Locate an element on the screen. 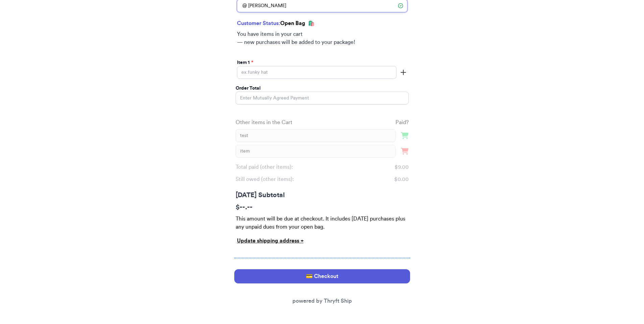 The image size is (644, 324). div: Update shipping address + is located at coordinates (322, 241).